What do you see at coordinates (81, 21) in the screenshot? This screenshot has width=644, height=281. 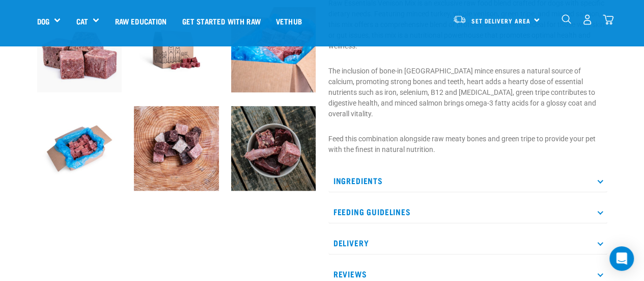 I see `a: Cat` at bounding box center [81, 21].